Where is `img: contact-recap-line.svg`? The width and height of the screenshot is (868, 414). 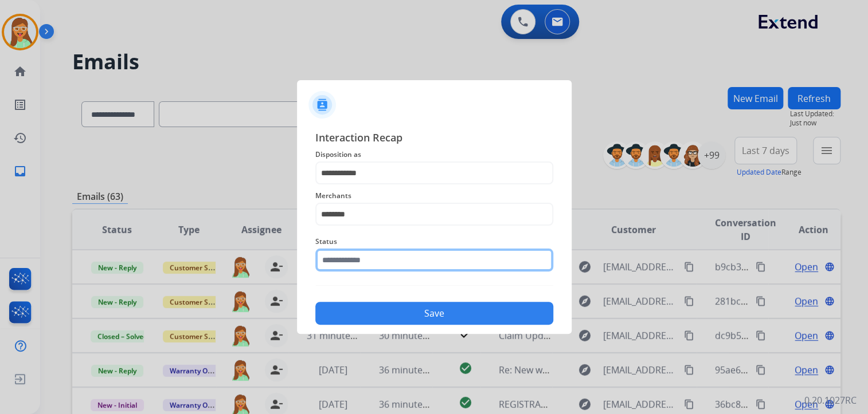 img: contact-recap-line.svg is located at coordinates (434, 286).